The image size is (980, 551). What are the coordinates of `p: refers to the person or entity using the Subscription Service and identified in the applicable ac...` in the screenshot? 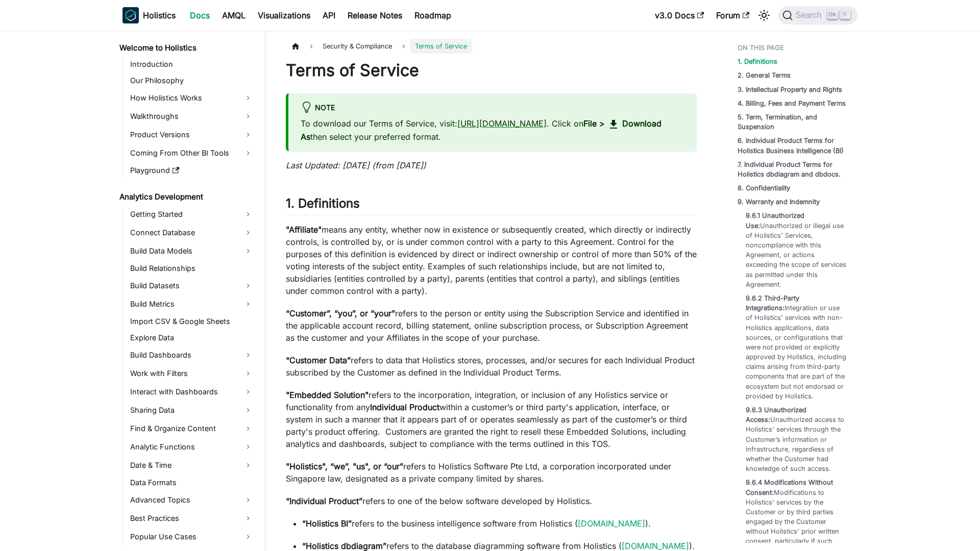 It's located at (491, 326).